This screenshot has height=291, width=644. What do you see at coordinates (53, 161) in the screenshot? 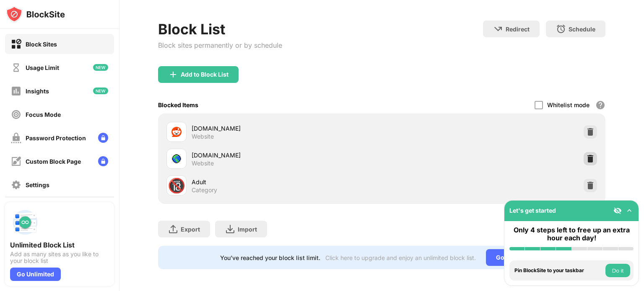
I see `div: Custom Block Page` at bounding box center [53, 161].